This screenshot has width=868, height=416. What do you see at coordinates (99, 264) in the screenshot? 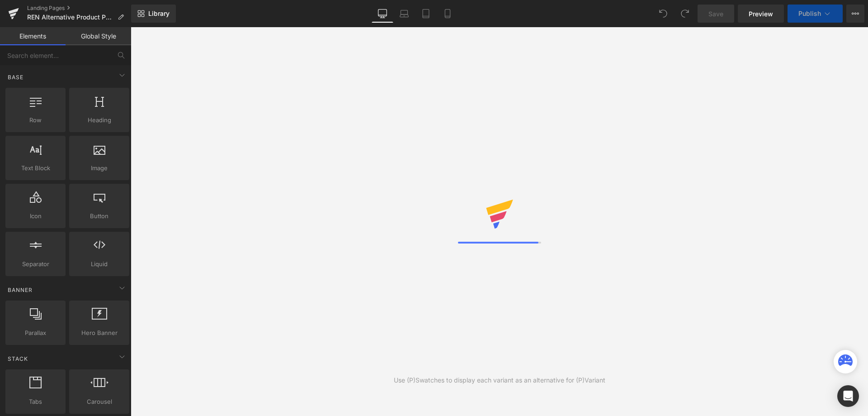
I see `span: Liquid` at bounding box center [99, 264].